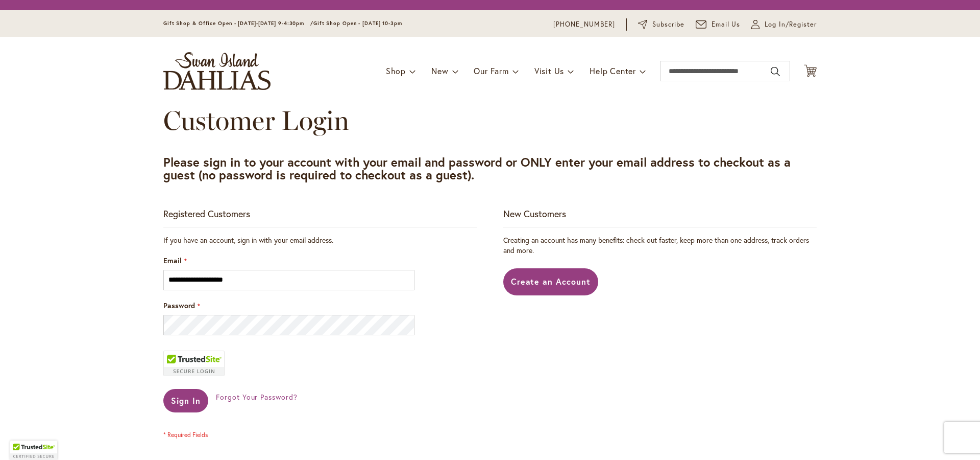  Describe the element at coordinates (217, 71) in the screenshot. I see `a: store logo` at that location.